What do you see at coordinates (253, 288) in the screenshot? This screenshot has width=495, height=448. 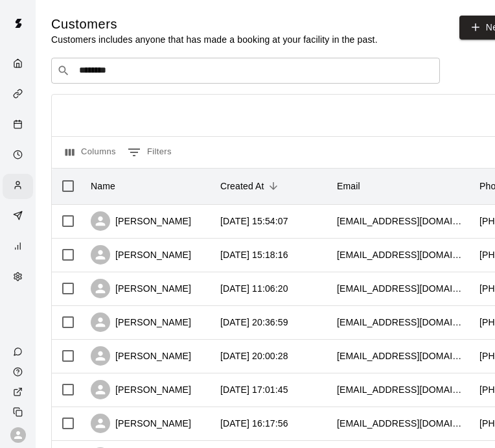 I see `div: 2025-09-19 11:06:20` at bounding box center [253, 288].